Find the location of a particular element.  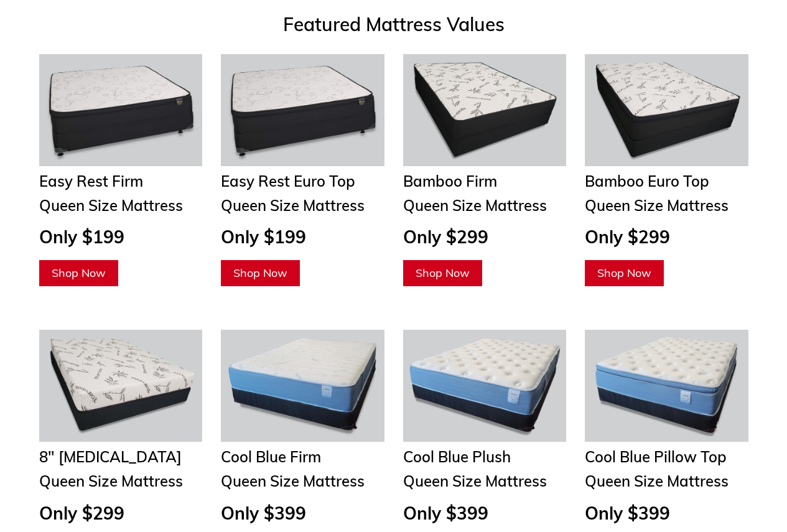

img: Cool Blue Firm Mattress is located at coordinates (302, 386).